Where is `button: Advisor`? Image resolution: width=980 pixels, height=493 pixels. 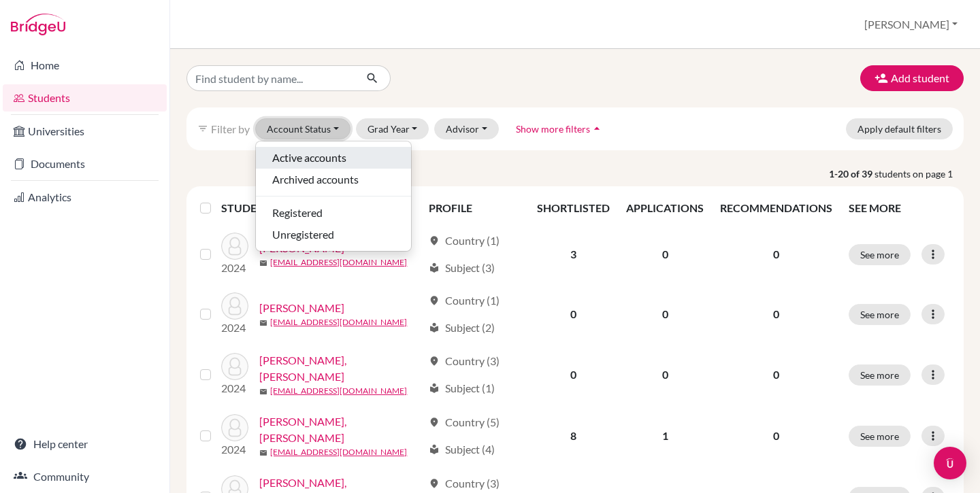
button: Advisor is located at coordinates (466, 129).